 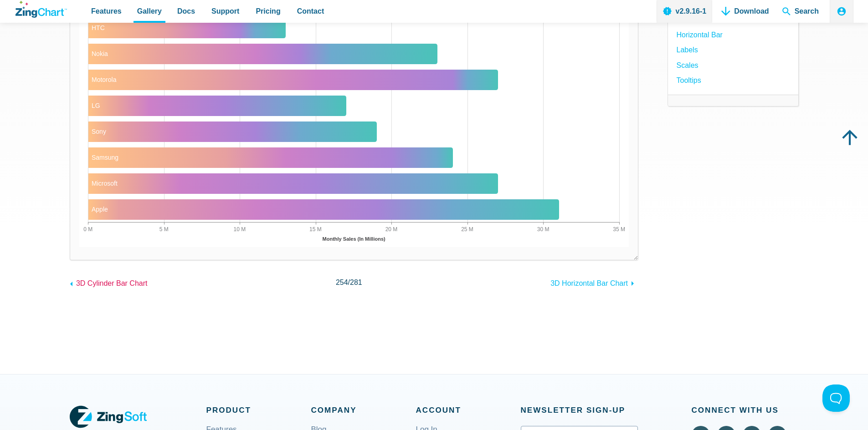 What do you see at coordinates (468, 410) in the screenshot?
I see `span: Account` at bounding box center [468, 410].